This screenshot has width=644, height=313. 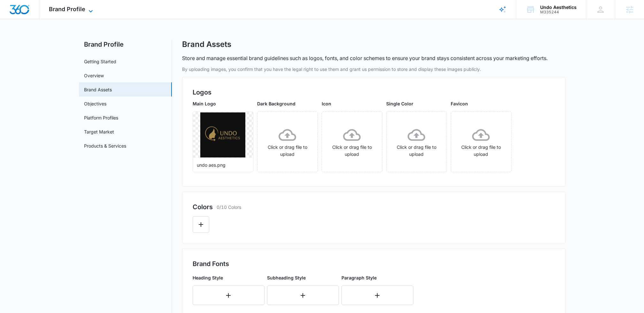 What do you see at coordinates (67, 9) in the screenshot?
I see `span: Brand Profile` at bounding box center [67, 9].